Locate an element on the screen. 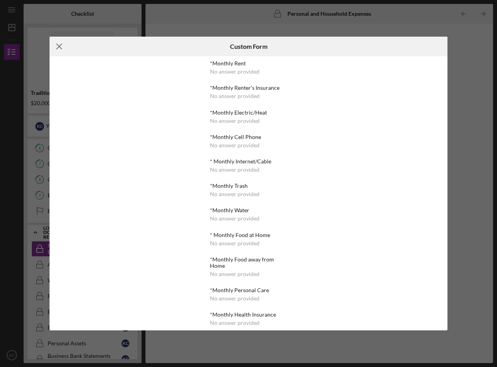  div: *Monthly Food away from Home is located at coordinates (248, 262).